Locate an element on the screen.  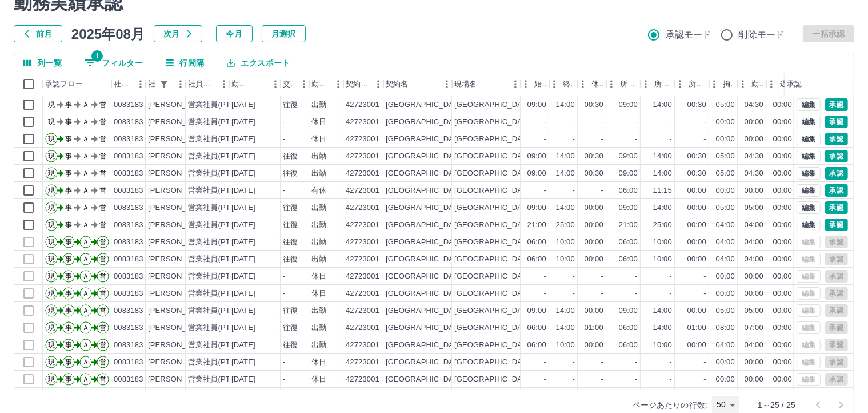
div: 交通費 is located at coordinates (289, 84).